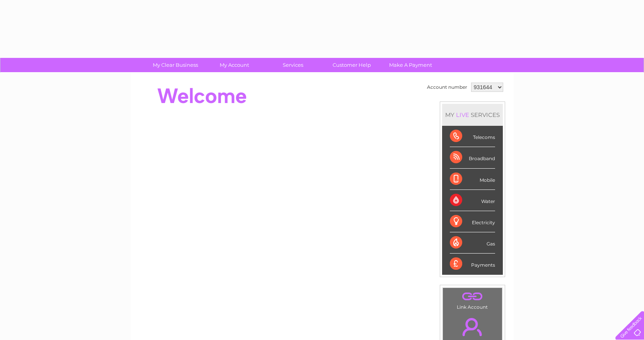 The width and height of the screenshot is (644, 340). I want to click on td: Account number, so click(447, 88).